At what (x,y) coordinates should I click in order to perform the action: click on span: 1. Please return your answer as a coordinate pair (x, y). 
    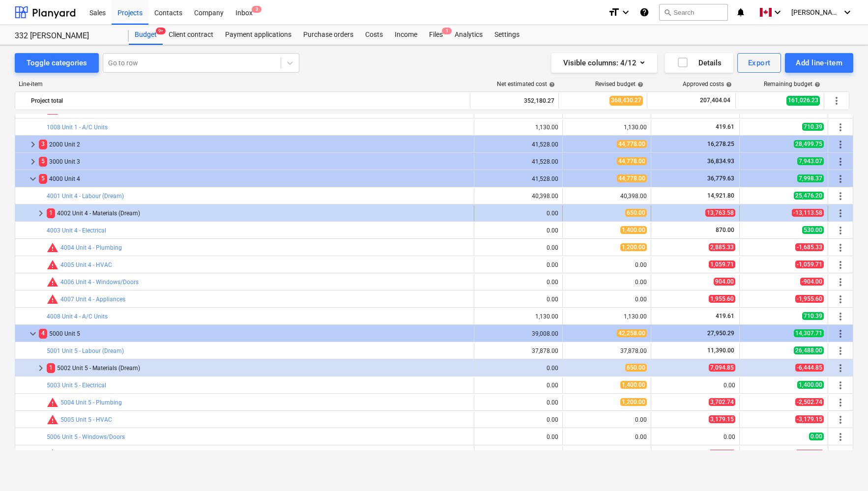
    Looking at the image, I should click on (51, 213).